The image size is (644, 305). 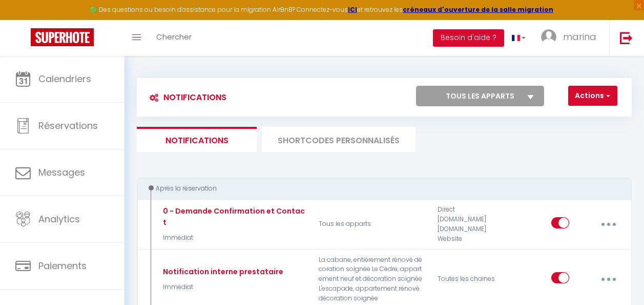 What do you see at coordinates (478, 9) in the screenshot?
I see `strong: créneaux d'ouverture de la salle migration` at bounding box center [478, 9].